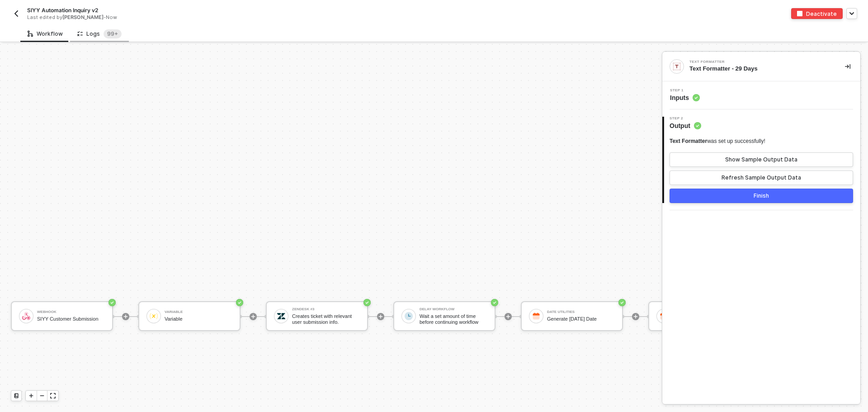 This screenshot has height=412, width=868. What do you see at coordinates (822, 13) in the screenshot?
I see `div: Deactivate` at bounding box center [822, 13].